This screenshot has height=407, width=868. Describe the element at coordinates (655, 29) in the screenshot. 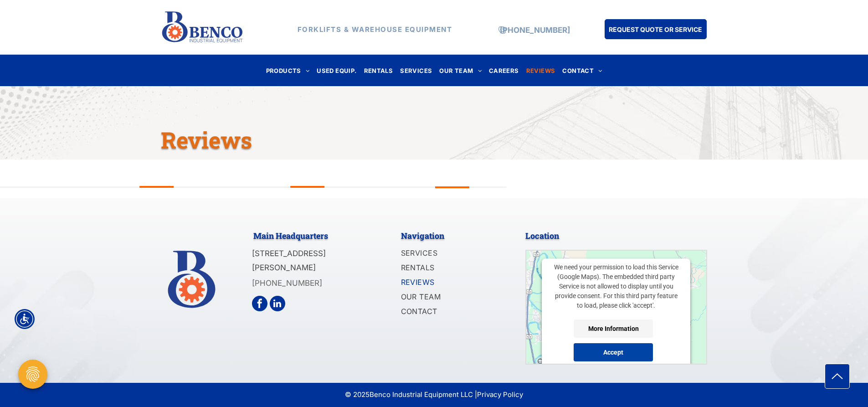

I see `a: REQUEST QUOTE OR SERVICE` at that location.